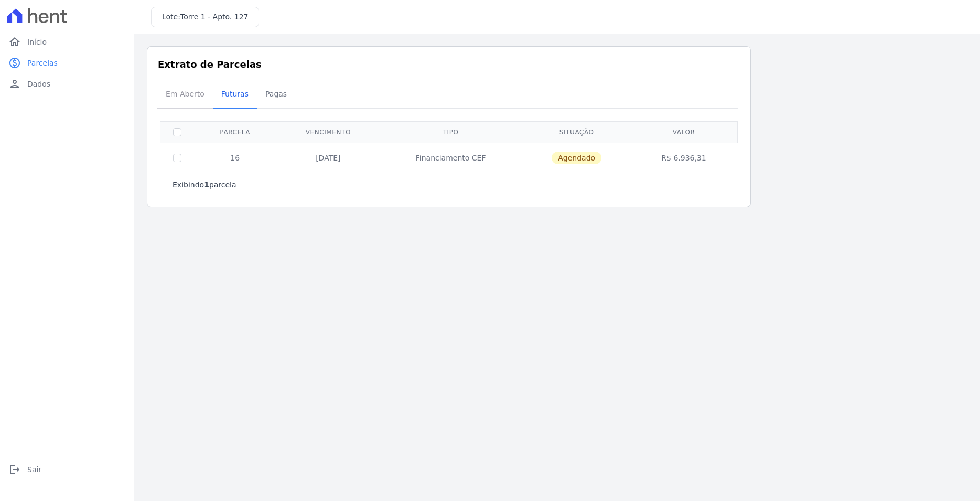 This screenshot has height=501, width=980. What do you see at coordinates (205, 185) in the screenshot?
I see `p: Exibindo parcela` at bounding box center [205, 185].